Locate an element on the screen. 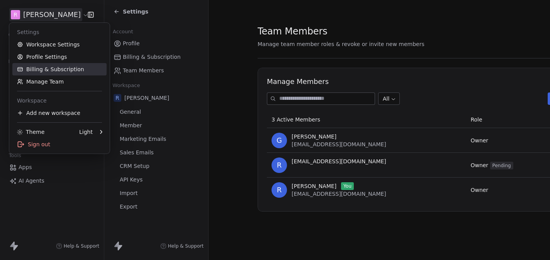 This screenshot has width=550, height=260. a: Manage Team is located at coordinates (60, 82).